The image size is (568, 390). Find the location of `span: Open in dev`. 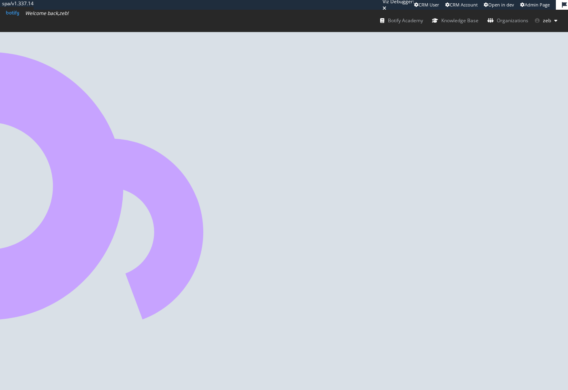

span: Open in dev is located at coordinates (501, 4).